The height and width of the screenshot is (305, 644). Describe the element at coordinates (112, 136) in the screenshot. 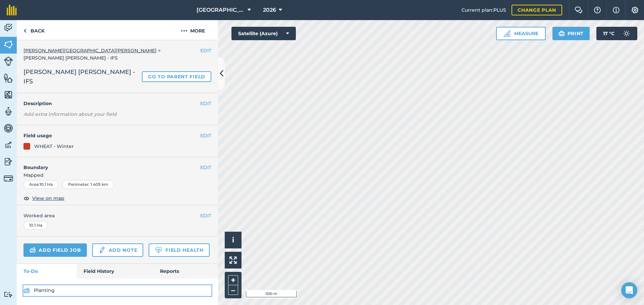

I see `h4: Field usage` at that location.